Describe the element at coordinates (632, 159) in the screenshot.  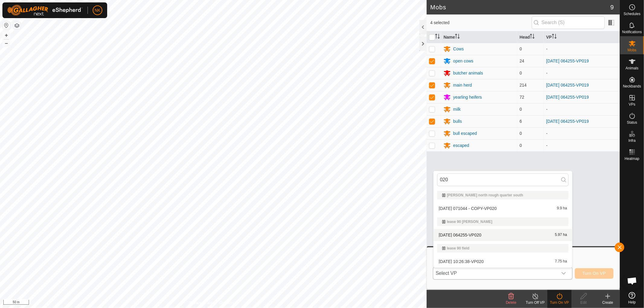
I see `span: Heatmap` at that location.